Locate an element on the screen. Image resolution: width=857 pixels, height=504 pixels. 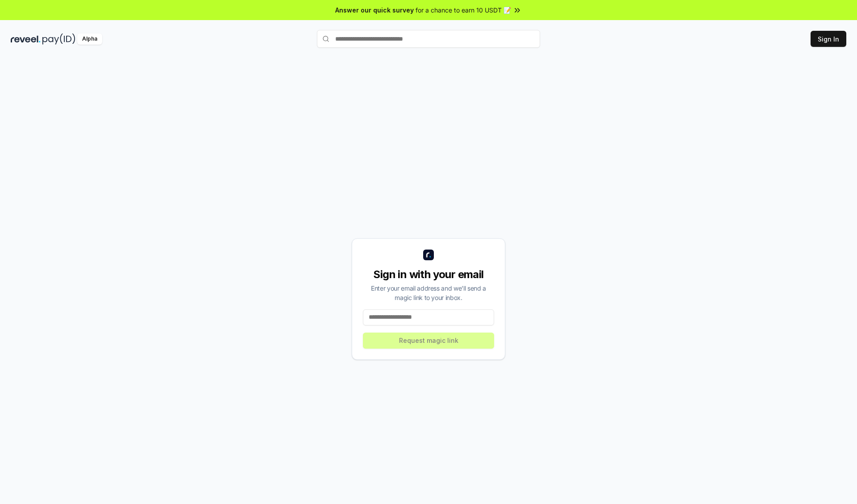
button: Sign In is located at coordinates (829, 39).